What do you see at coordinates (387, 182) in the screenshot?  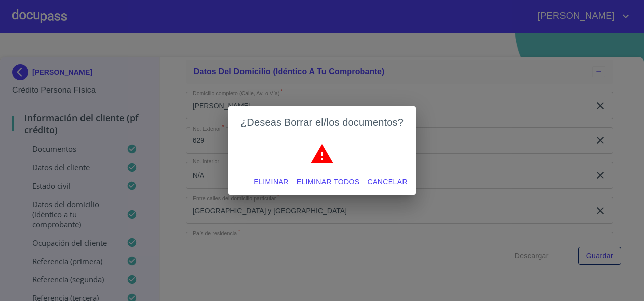 I see `span: Cancelar` at bounding box center [387, 182].